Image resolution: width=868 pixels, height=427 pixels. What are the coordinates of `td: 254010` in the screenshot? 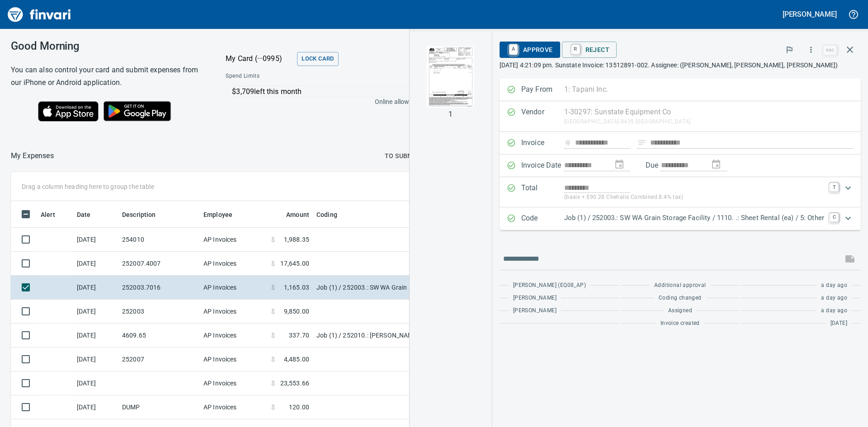 It's located at (159, 240).